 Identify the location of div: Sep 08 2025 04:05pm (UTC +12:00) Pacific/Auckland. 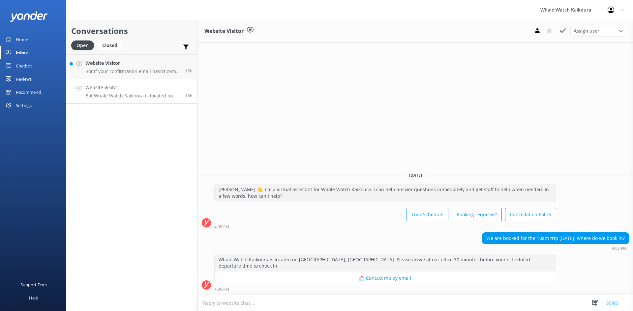
(385, 227).